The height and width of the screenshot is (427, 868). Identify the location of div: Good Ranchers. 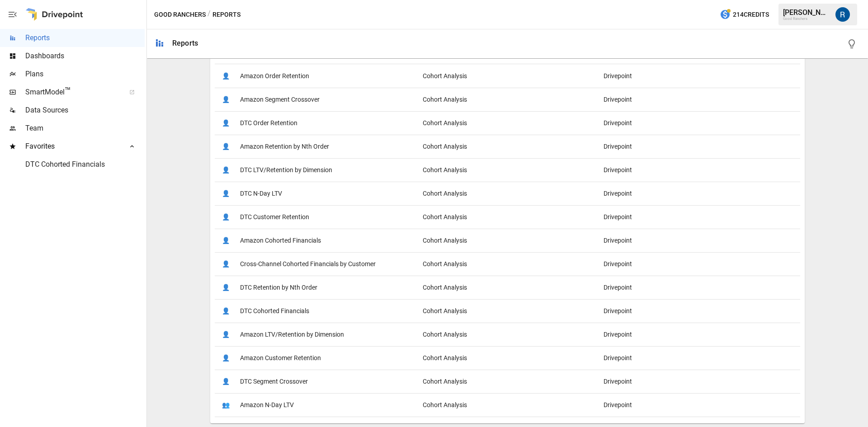
(806, 18).